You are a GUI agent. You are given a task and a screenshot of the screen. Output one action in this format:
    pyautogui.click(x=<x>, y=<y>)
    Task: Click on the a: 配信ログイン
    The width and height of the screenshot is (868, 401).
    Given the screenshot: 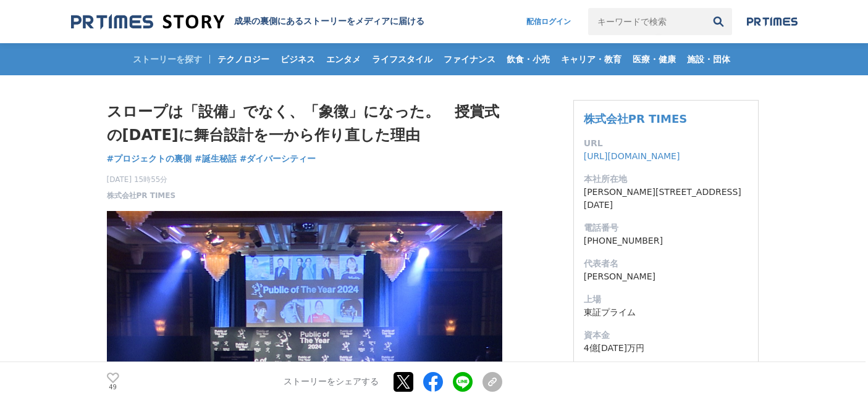 What is the action you would take?
    pyautogui.click(x=549, y=22)
    